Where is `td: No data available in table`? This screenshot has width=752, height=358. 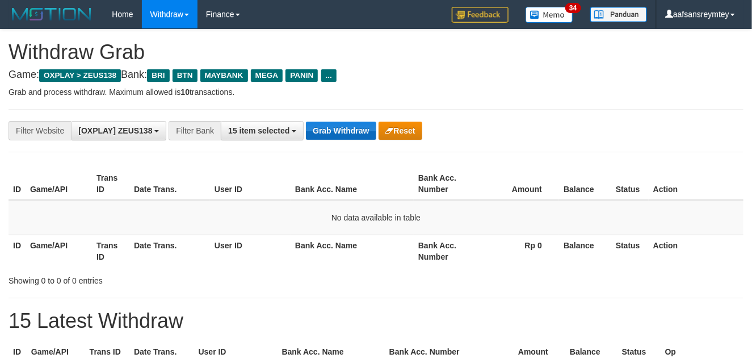 td: No data available in table is located at coordinates (376, 217).